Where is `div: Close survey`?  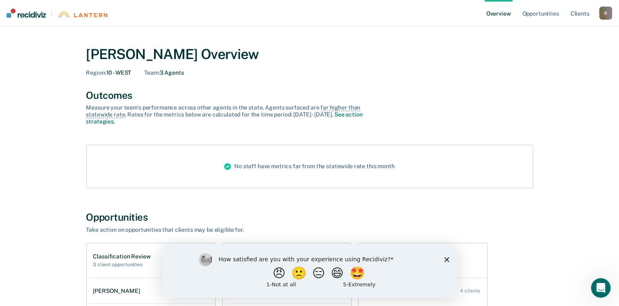
div: Close survey is located at coordinates (284, 15).